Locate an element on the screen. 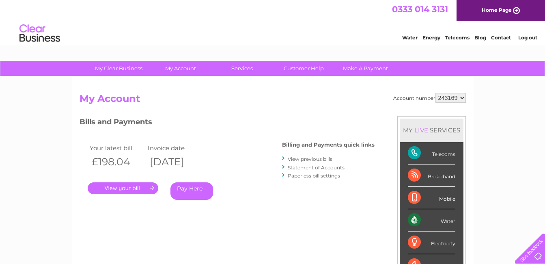 This screenshot has width=545, height=264. div: Account number is located at coordinates (429, 98).